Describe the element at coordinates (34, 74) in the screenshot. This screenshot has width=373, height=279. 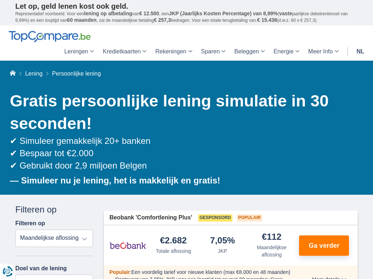
I see `span: Lening` at that location.